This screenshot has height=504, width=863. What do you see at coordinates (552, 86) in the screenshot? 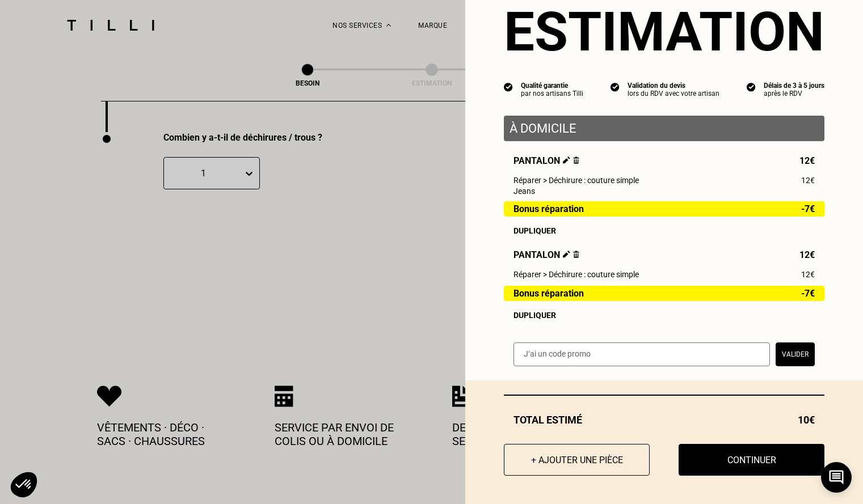
I see `div: Qualité garantie` at bounding box center [552, 86].